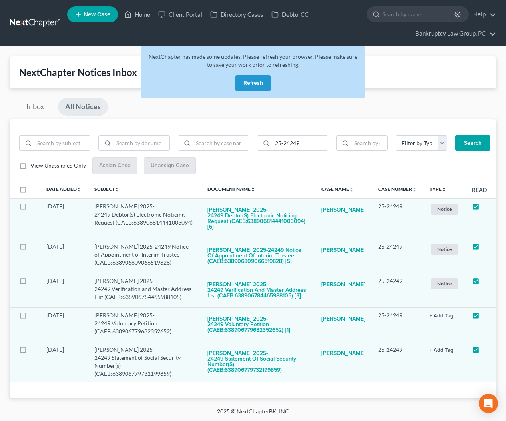 This screenshot has height=421, width=506. What do you see at coordinates (83, 107) in the screenshot?
I see `a: All Notices` at bounding box center [83, 107].